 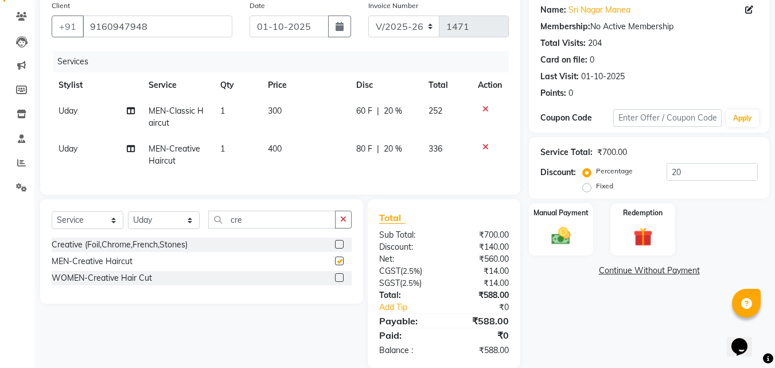 What do you see at coordinates (577, 118) in the screenshot?
I see `div: Coupon Code` at bounding box center [577, 118].